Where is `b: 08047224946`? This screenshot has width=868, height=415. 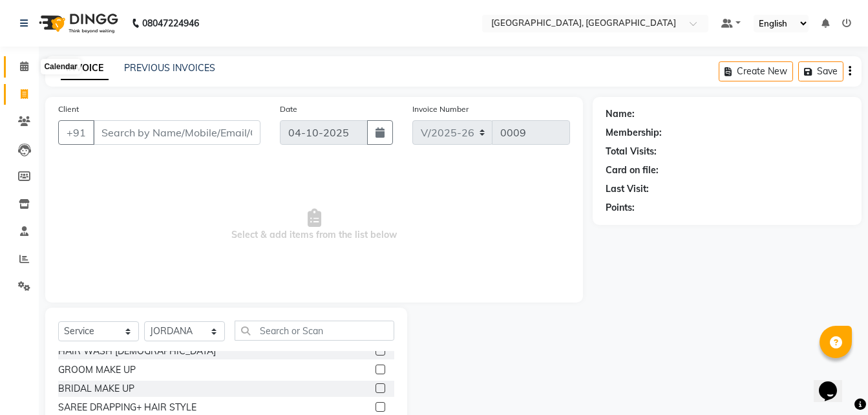
b: 08047224946 is located at coordinates (171, 24).